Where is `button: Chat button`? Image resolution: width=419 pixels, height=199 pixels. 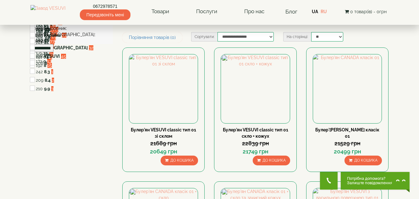 button: Chat button is located at coordinates (375, 181).